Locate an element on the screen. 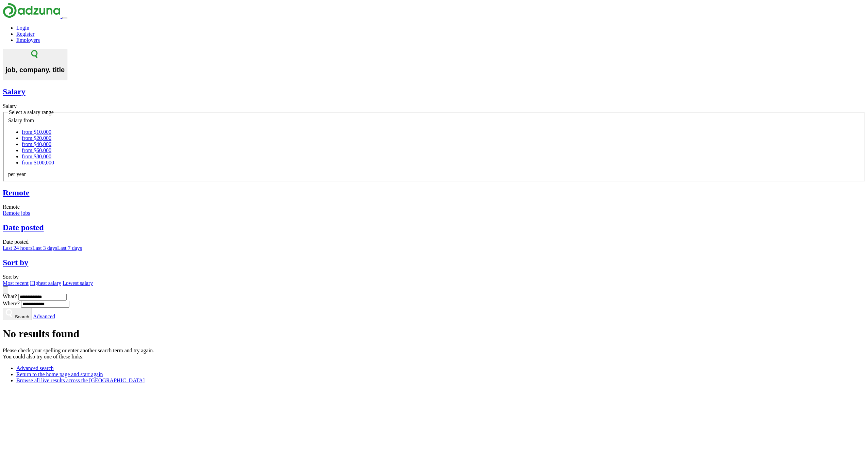 This screenshot has height=450, width=868. legend: Select a salary range is located at coordinates (32, 112).